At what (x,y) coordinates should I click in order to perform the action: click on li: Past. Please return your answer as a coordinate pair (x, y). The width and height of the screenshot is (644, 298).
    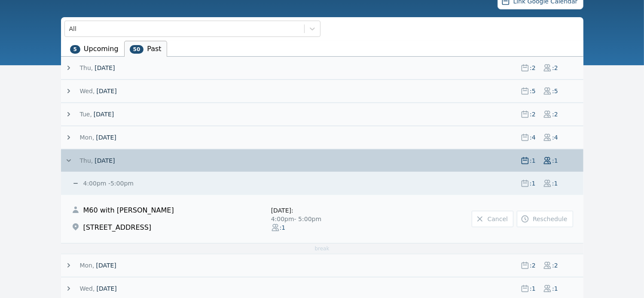
    Looking at the image, I should click on (146, 48).